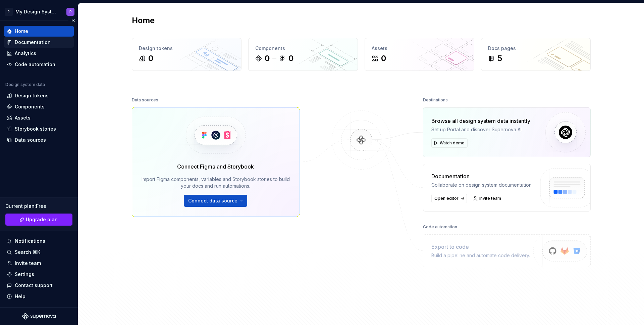 Image resolution: width=644 pixels, height=325 pixels. I want to click on button: Connect data source, so click(216, 201).